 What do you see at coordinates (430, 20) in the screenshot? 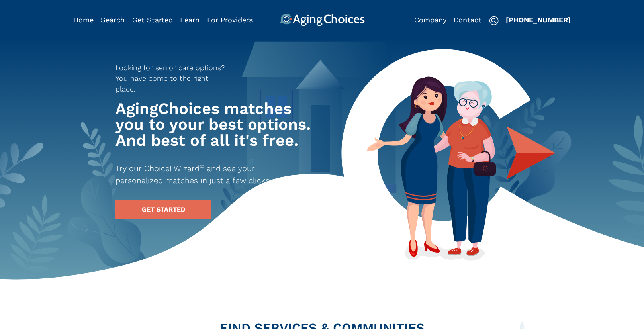
I see `a: Company` at bounding box center [430, 20].